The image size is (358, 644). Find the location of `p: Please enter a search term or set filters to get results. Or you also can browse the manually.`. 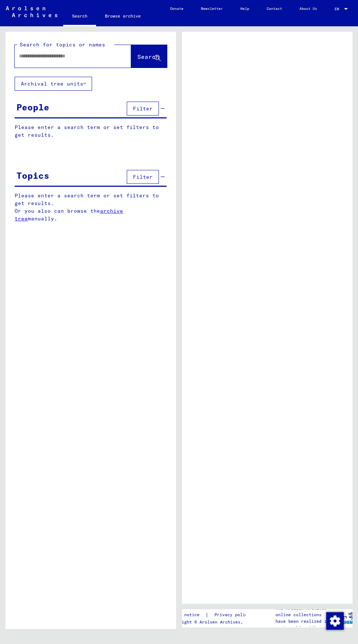

p: Please enter a search term or set filters to get results. Or you also can browse the manually. is located at coordinates (91, 207).